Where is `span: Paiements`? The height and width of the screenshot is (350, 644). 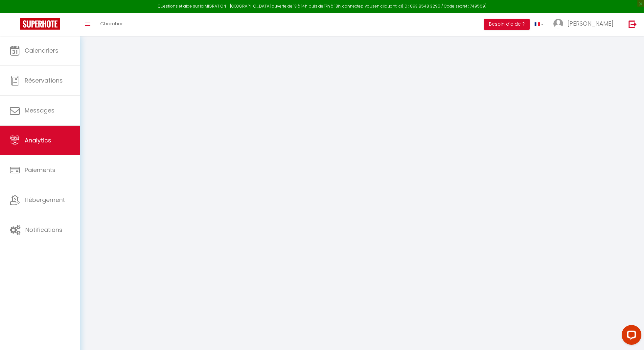 span: Paiements is located at coordinates (40, 170).